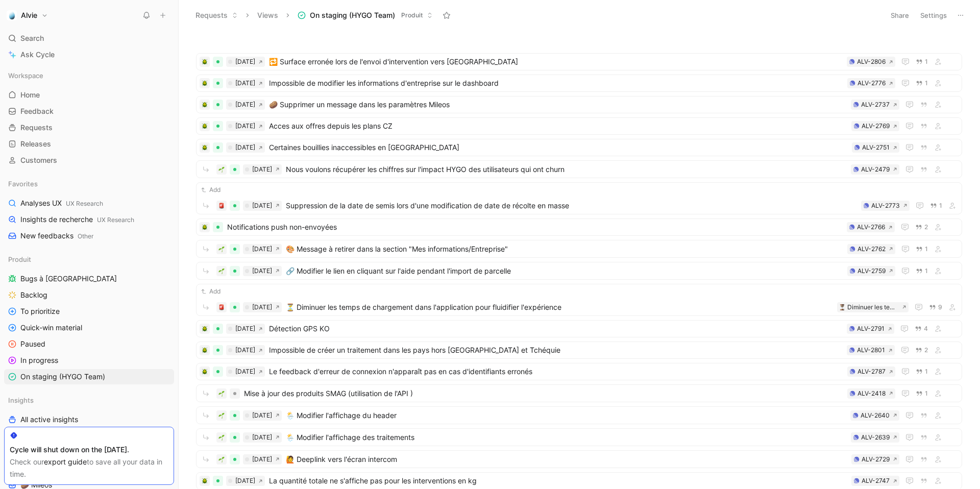 This screenshot has width=980, height=489. What do you see at coordinates (872, 307) in the screenshot?
I see `div: Diminuer les temps de chargement dans lapplication` at bounding box center [872, 307].